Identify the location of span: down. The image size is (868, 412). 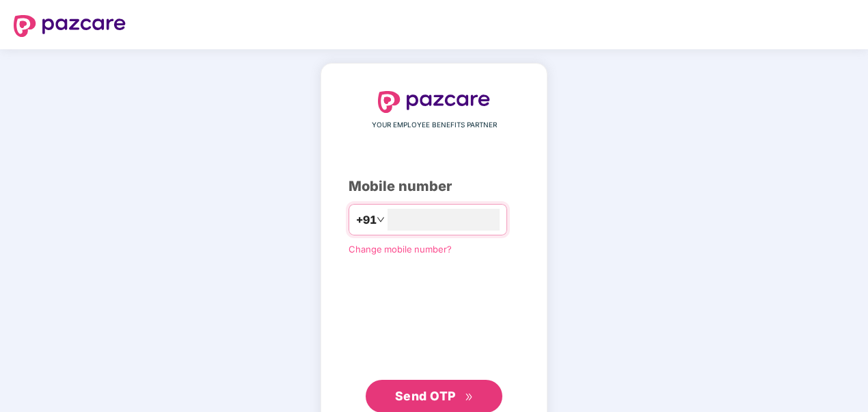
(380, 219).